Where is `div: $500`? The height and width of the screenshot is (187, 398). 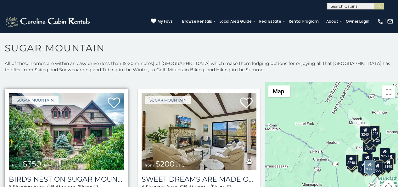 div: $500 is located at coordinates (378, 168).